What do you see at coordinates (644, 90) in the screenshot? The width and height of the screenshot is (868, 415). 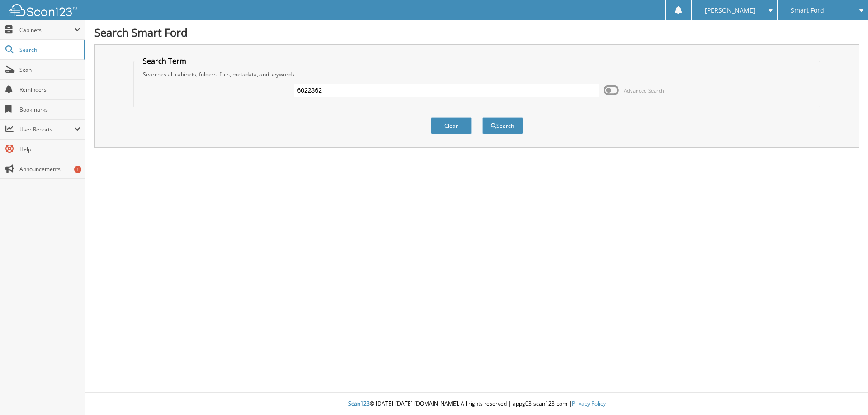 I see `span: Advanced Search` at bounding box center [644, 90].